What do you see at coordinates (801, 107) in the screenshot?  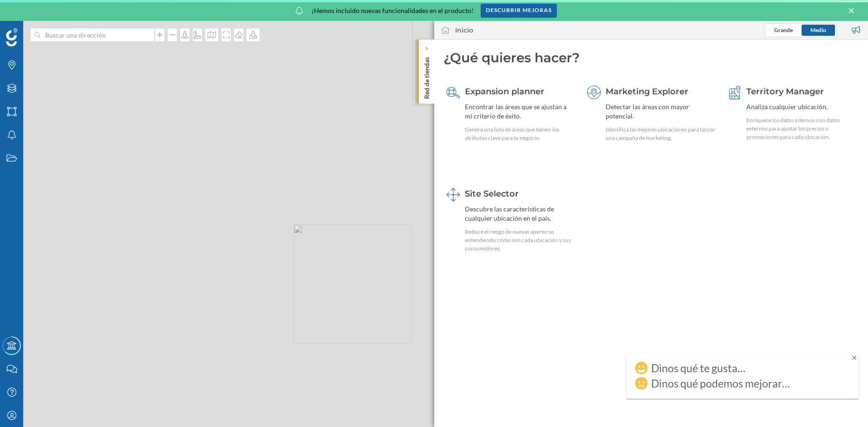 I see `div: Analiza cualquier ubicación.` at bounding box center [801, 107].